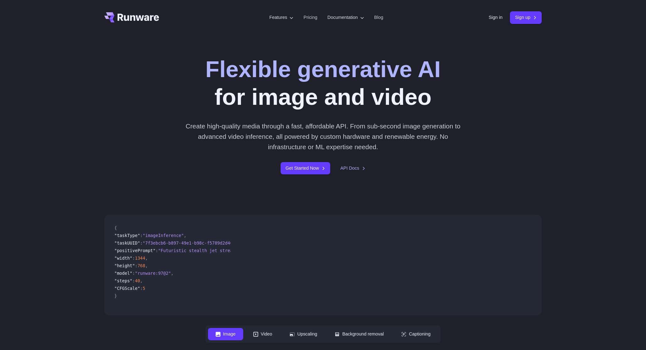 The height and width of the screenshot is (350, 646). I want to click on span: "positivePrompt", so click(135, 250).